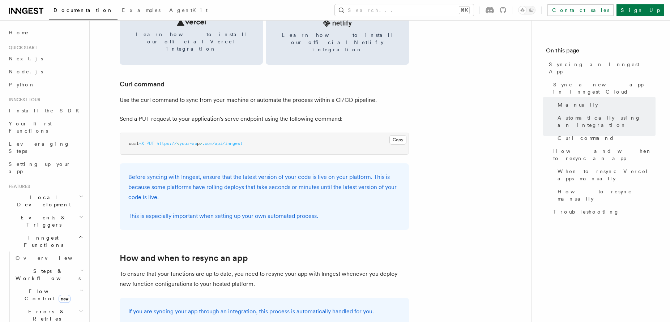 This screenshot has height=322, width=670. I want to click on span: Python, so click(22, 85).